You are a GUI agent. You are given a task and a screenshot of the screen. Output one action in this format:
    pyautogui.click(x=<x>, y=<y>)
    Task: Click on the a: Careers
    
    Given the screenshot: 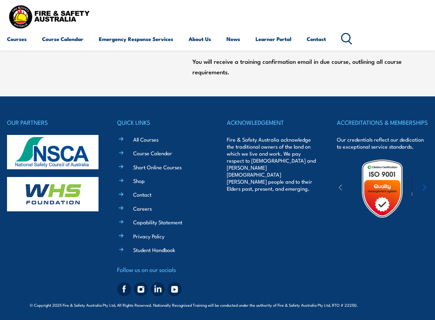 What is the action you would take?
    pyautogui.click(x=142, y=208)
    